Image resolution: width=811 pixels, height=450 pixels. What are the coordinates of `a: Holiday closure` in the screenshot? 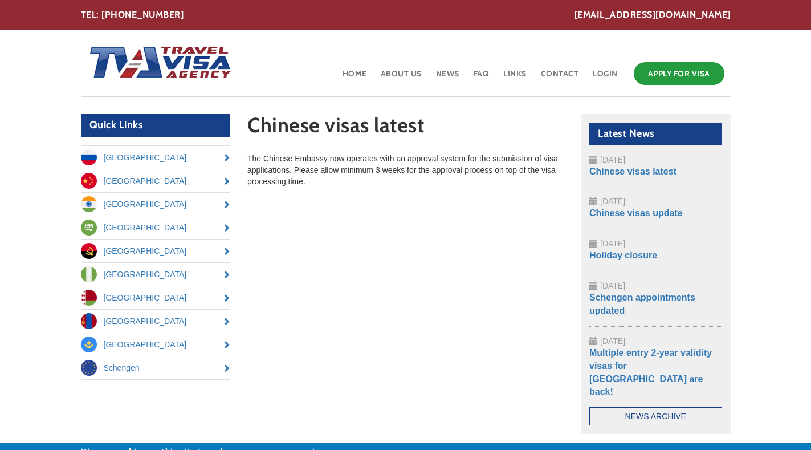 It's located at (623, 255).